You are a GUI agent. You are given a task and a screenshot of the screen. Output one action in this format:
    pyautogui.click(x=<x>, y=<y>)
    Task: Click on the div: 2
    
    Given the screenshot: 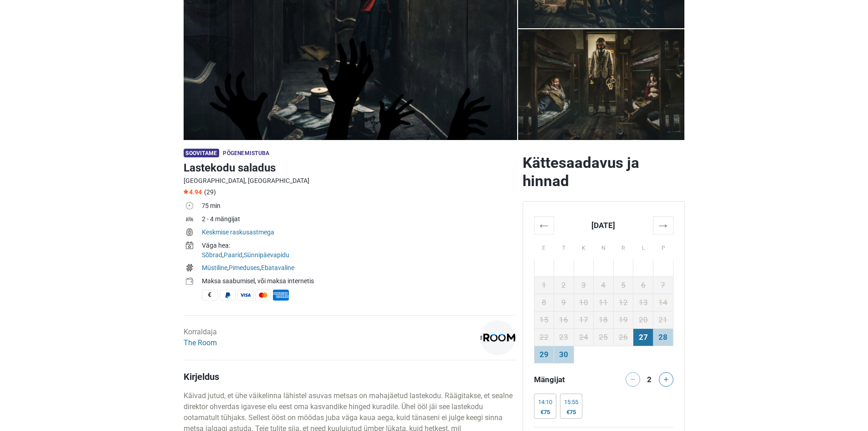 What is the action you would take?
    pyautogui.click(x=650, y=379)
    